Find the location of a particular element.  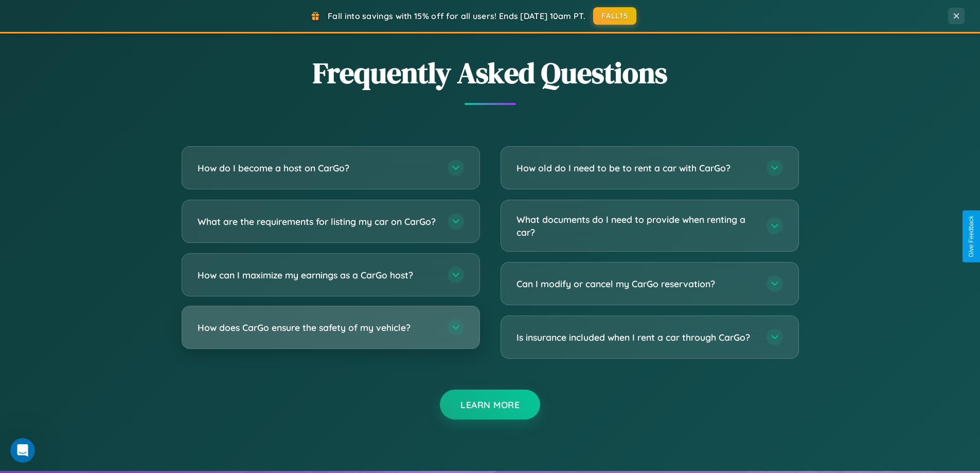

h3: How can I maximize my earnings as a CarGo host? is located at coordinates (317, 275).